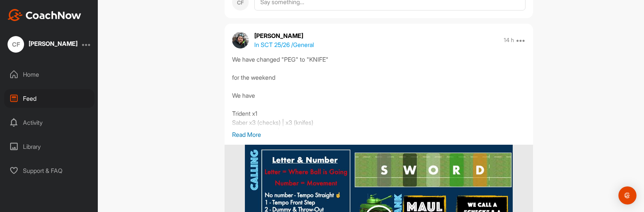 This screenshot has width=644, height=212. Describe the element at coordinates (284, 45) in the screenshot. I see `p: In SCT 25/26 / General` at that location.